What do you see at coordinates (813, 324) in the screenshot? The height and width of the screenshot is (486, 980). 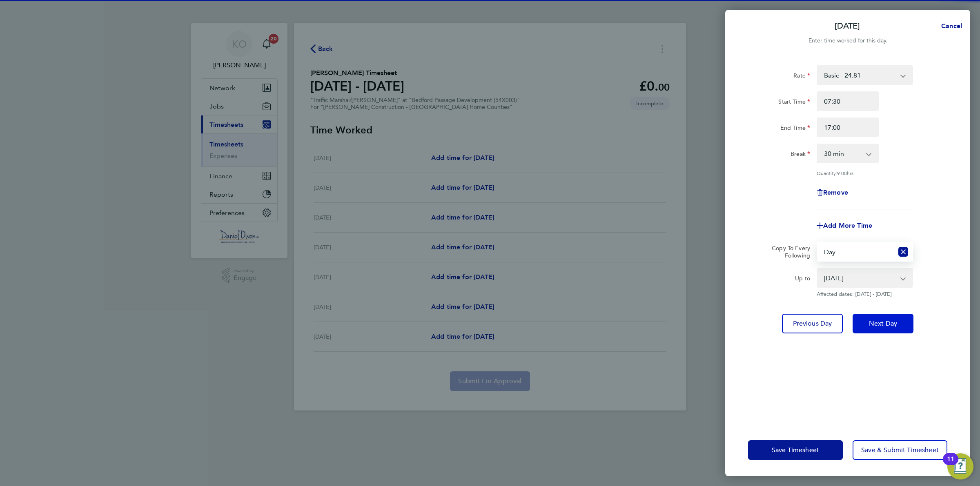 I see `span: Previous Day` at bounding box center [813, 324].